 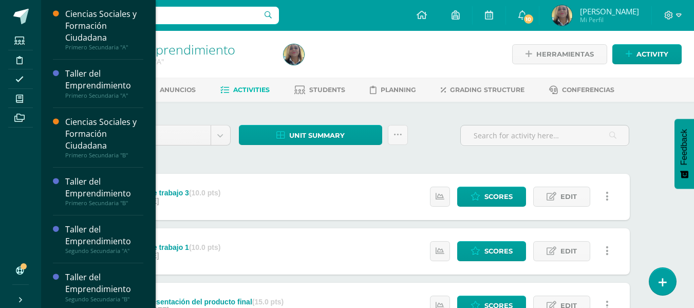 I want to click on a: Herramientas, so click(x=560, y=54).